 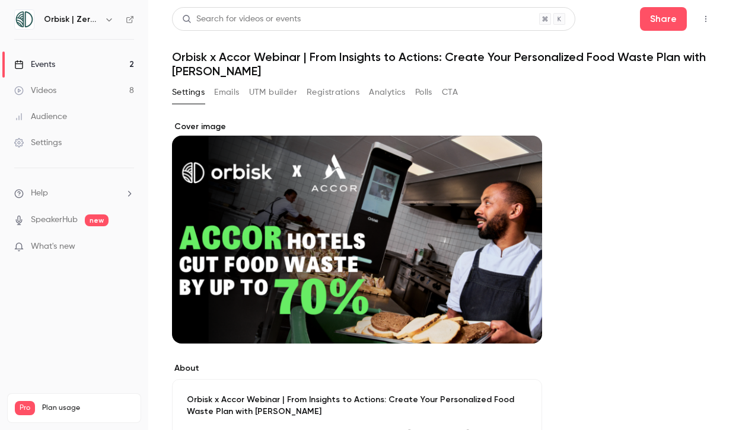 I want to click on label: Cover image, so click(x=357, y=127).